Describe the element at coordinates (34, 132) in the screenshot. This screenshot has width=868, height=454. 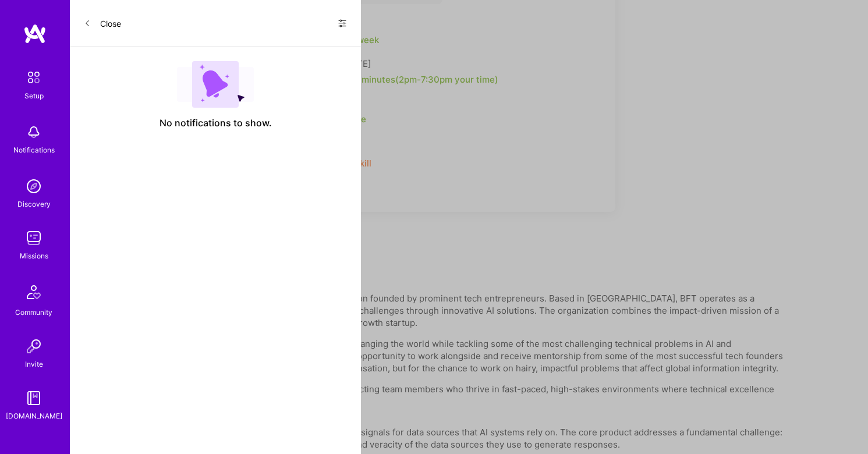
I see `img: bell` at that location.